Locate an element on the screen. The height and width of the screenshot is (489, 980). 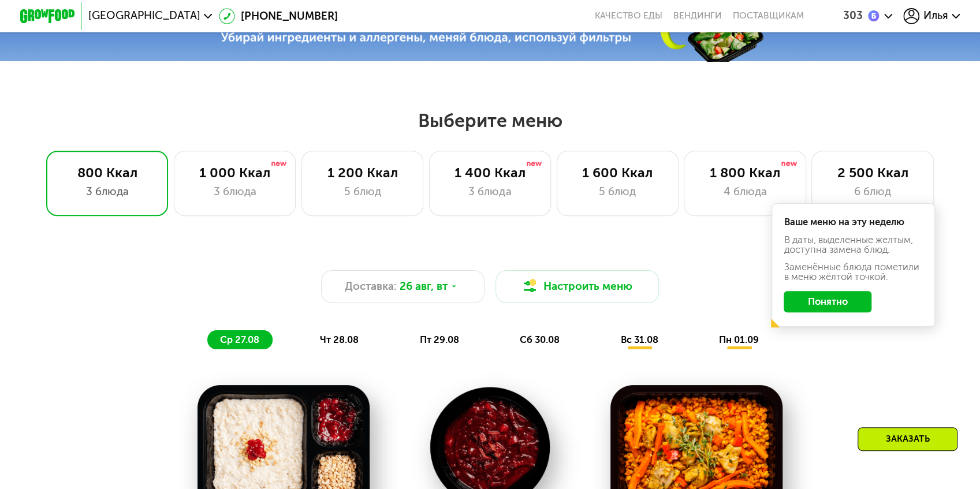
div: В даты, выделенные желтым, доступна замена блюд. is located at coordinates (852, 244).